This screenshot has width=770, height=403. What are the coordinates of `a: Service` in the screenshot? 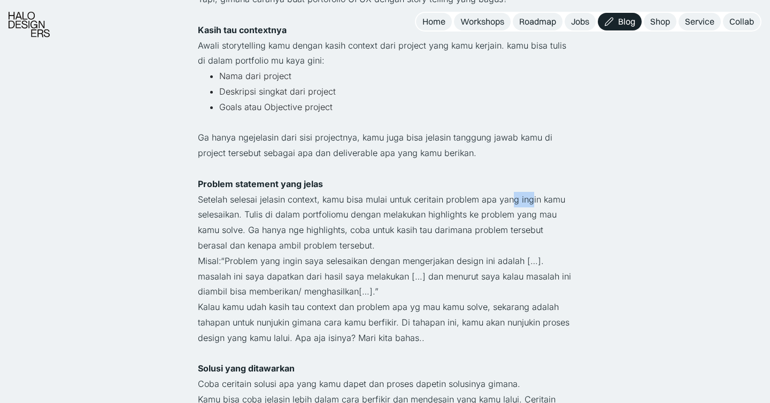 It's located at (699, 21).